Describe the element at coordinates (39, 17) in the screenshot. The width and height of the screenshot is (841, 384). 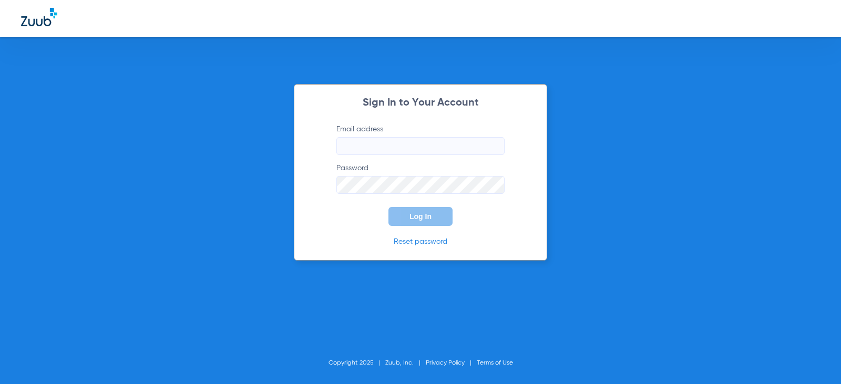
I see `img: Zuub Logo` at that location.